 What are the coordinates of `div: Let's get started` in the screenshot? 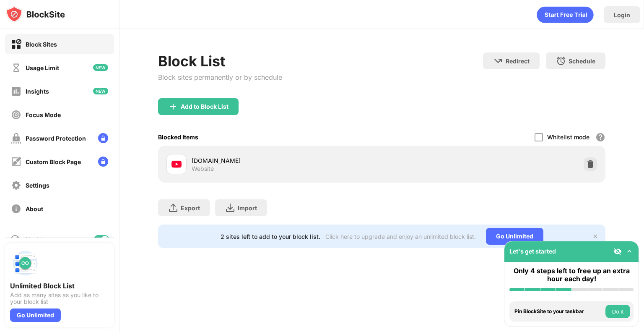 It's located at (533, 251).